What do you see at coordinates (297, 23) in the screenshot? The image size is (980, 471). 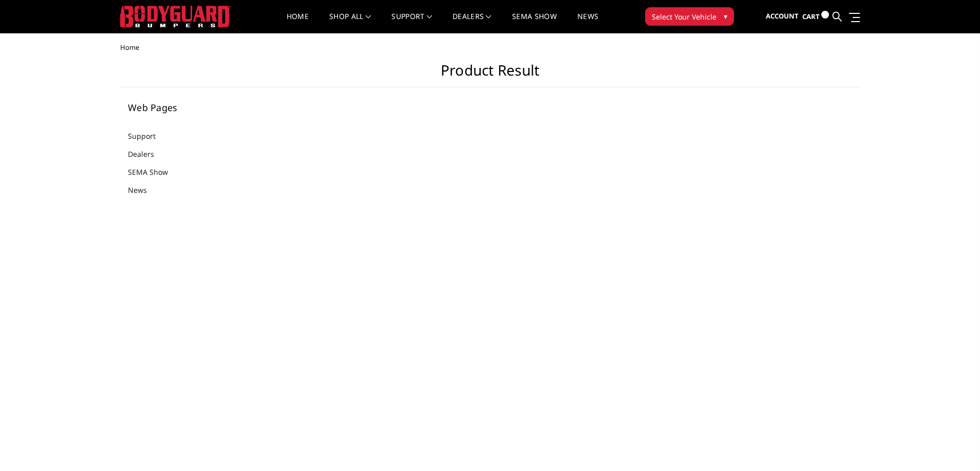 I see `a: Home` at bounding box center [297, 23].